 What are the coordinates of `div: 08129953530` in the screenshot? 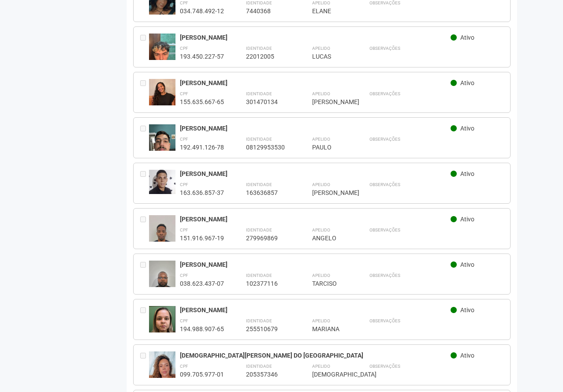 It's located at (268, 147).